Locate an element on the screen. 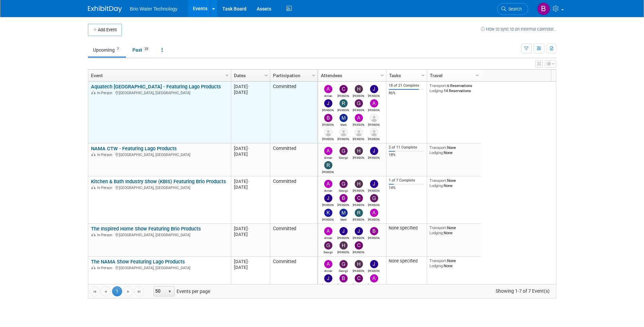  a: Attendees is located at coordinates (351, 75).